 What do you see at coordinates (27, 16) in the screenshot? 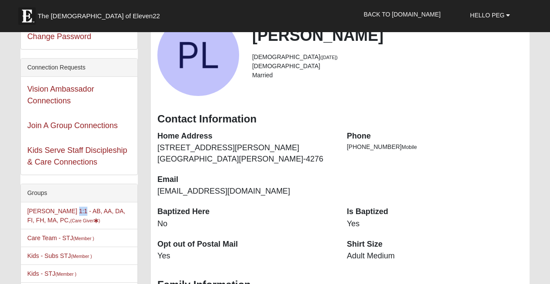
I see `img: Eleven22 logo` at bounding box center [27, 16].